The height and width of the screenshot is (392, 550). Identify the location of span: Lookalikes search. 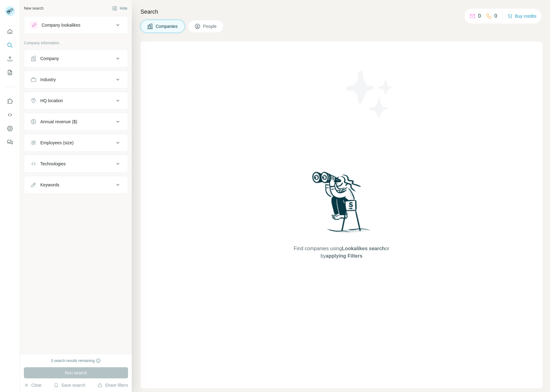
(363, 249).